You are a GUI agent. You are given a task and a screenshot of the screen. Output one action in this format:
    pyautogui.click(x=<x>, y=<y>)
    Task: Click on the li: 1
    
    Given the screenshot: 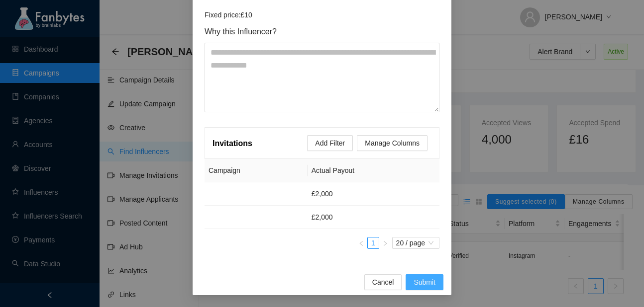 What is the action you would take?
    pyautogui.click(x=373, y=243)
    